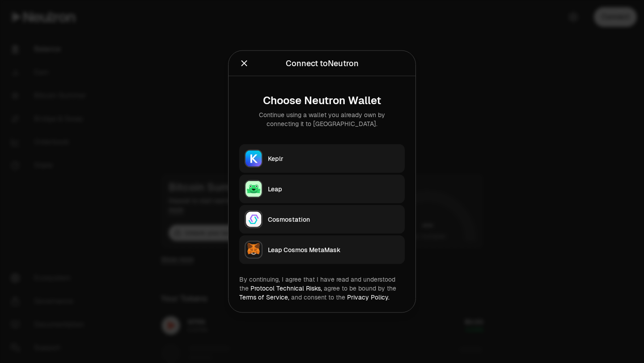  I want to click on button: CosmostationCosmostation, so click(322, 220).